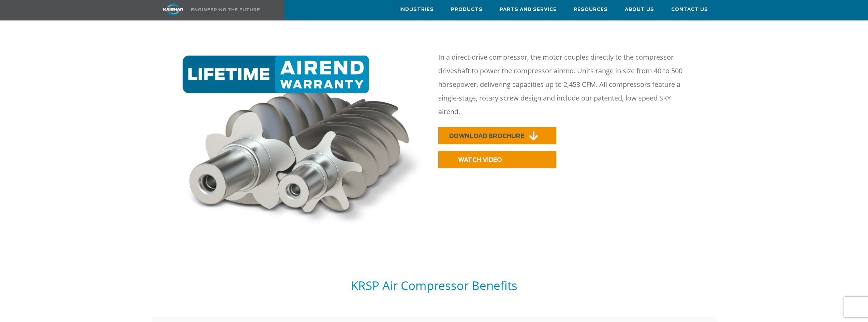  What do you see at coordinates (305, 143) in the screenshot?
I see `img: warranty` at bounding box center [305, 143].